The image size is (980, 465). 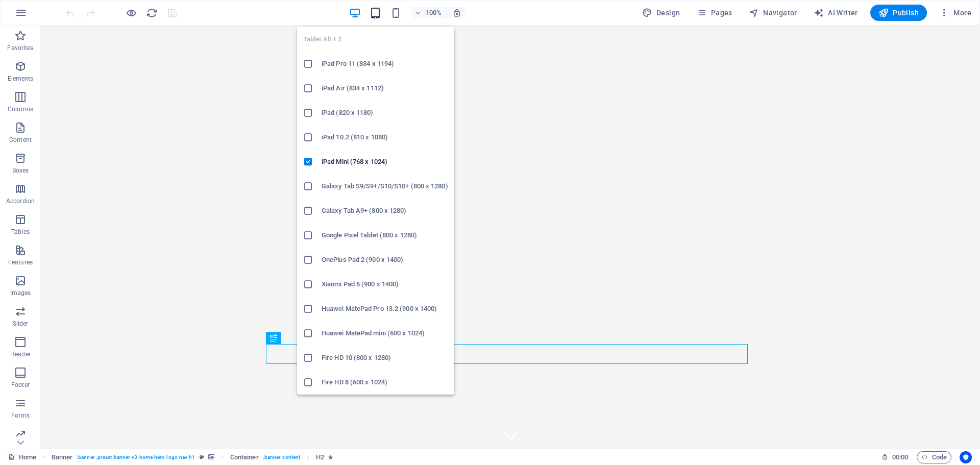 What do you see at coordinates (714, 13) in the screenshot?
I see `button: Pages` at bounding box center [714, 13].